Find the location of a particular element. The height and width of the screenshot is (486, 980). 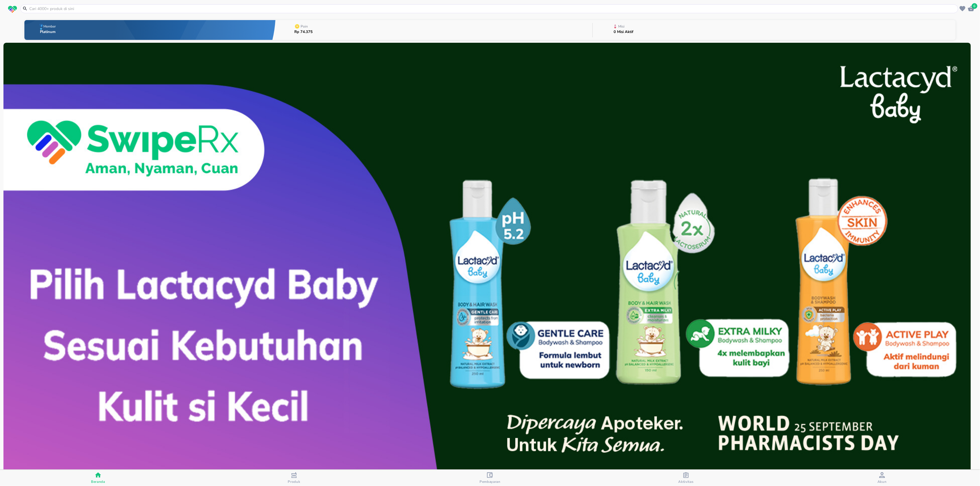

span: Produk is located at coordinates (294, 482).